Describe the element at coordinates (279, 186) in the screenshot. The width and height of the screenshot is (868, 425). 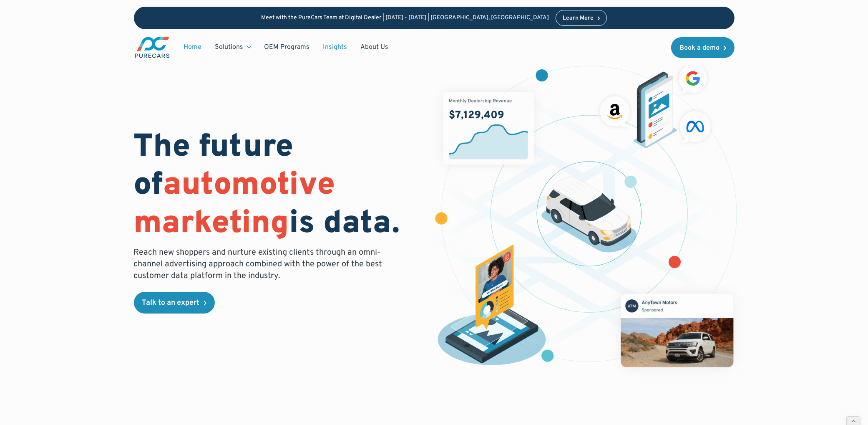
I see `h1: The future of is data.` at that location.